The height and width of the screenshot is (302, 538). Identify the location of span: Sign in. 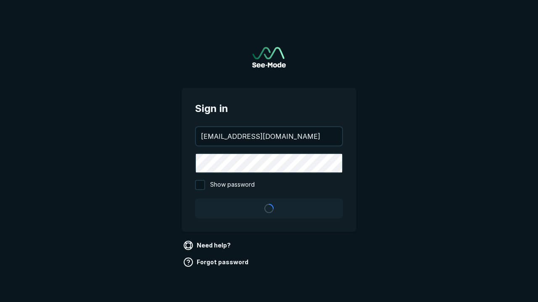
(269, 109).